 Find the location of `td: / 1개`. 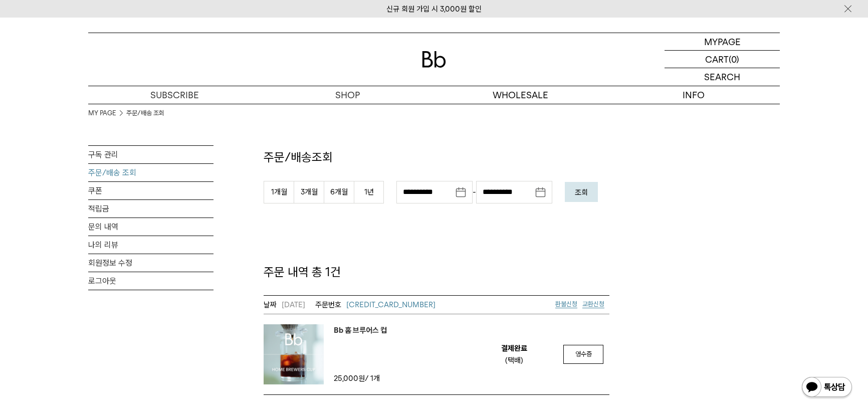

td: / 1개 is located at coordinates (376, 379).